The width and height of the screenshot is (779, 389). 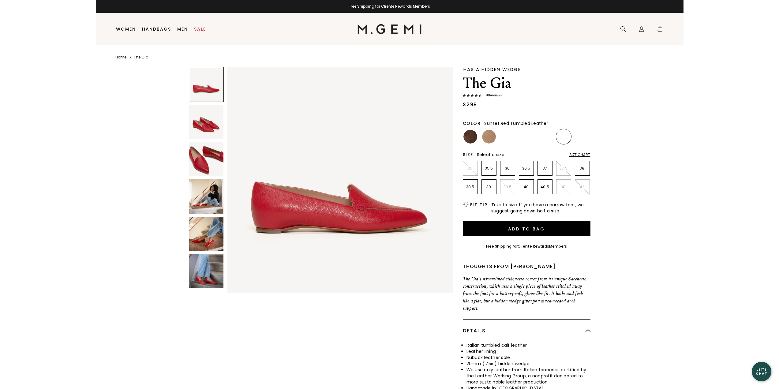 I want to click on button: Add to Bag, so click(x=527, y=229).